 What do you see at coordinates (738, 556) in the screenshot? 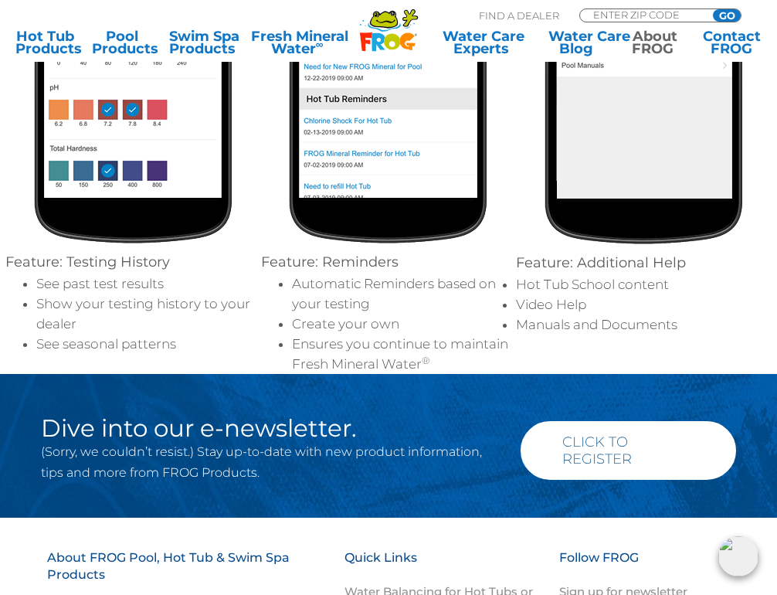
I see `img: openIcon` at bounding box center [738, 556].